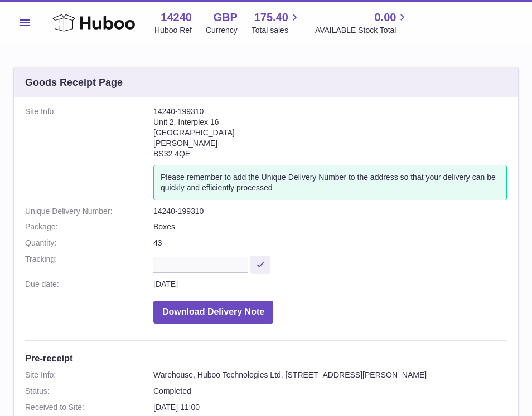 This screenshot has height=416, width=532. Describe the element at coordinates (276, 23) in the screenshot. I see `a: 175.40 Total sales` at that location.